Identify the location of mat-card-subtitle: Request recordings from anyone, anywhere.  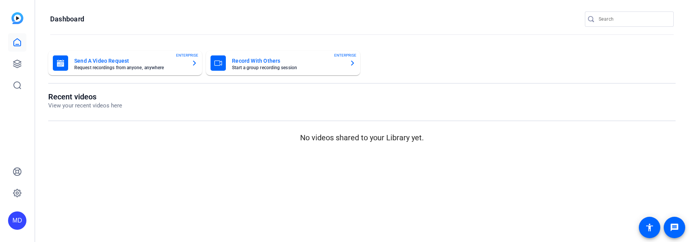
(130, 68).